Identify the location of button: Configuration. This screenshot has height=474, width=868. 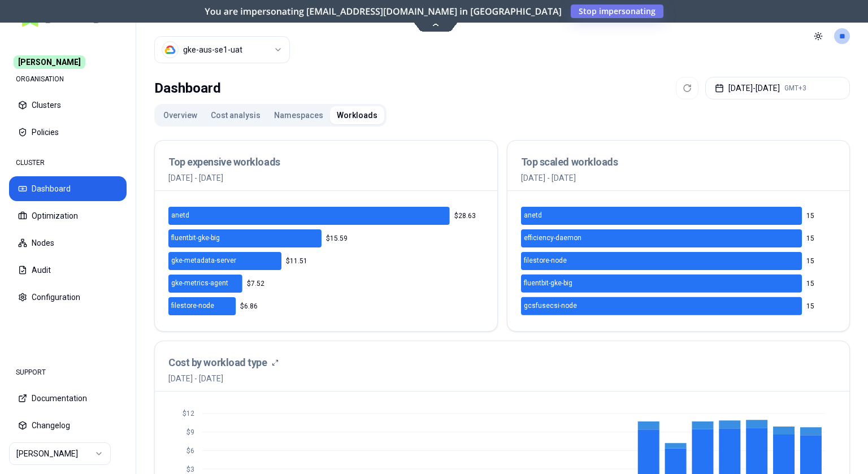
(67, 297).